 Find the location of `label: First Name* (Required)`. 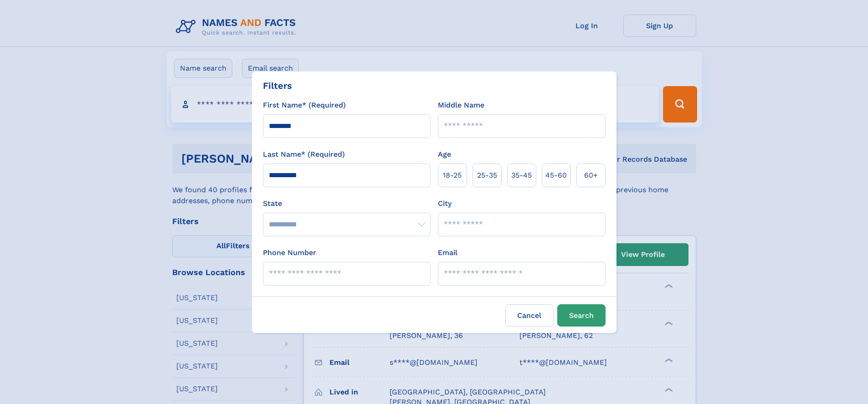

label: First Name* (Required) is located at coordinates (305, 105).